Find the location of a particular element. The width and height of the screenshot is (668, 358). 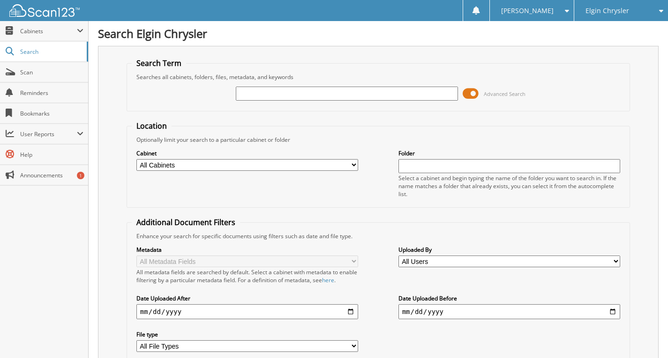

span: Cabinets is located at coordinates (48, 31).